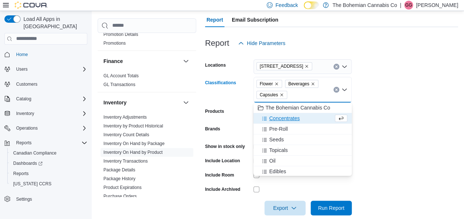 The height and width of the screenshot is (219, 464). Describe the element at coordinates (133, 153) in the screenshot. I see `span: Inventory On Hand by Product` at that location.